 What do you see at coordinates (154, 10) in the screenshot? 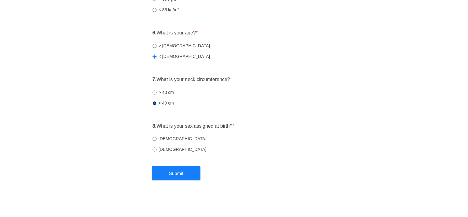
I see `input: < 35 kg/m²` at bounding box center [154, 10].